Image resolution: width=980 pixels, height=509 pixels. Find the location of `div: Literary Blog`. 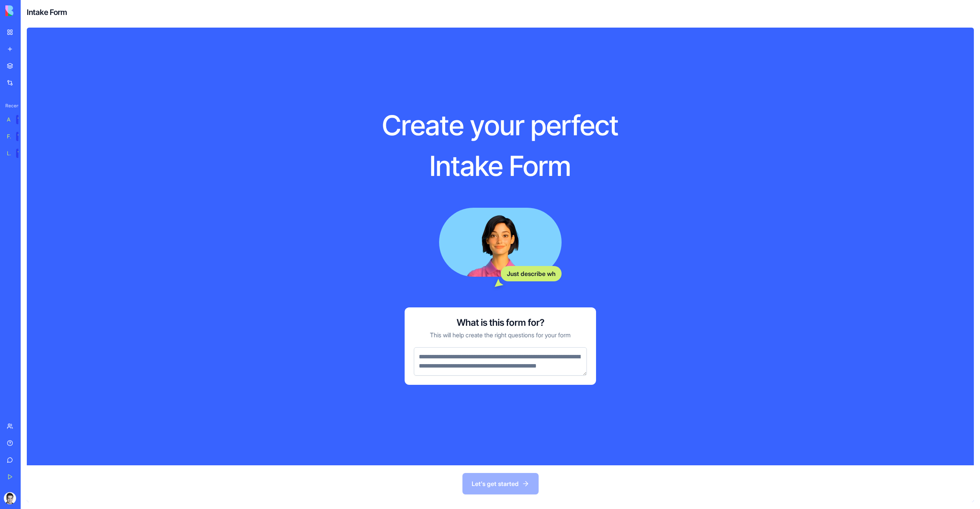

div: Literary Blog is located at coordinates (9, 153).